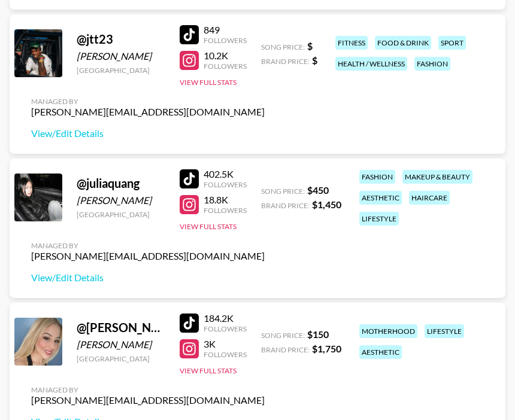 The image size is (515, 420). I want to click on div: 10.2K, so click(225, 56).